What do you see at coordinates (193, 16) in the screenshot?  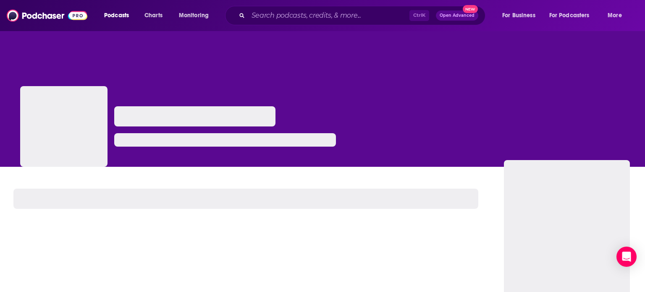 I see `span: Monitoring` at bounding box center [193, 16].